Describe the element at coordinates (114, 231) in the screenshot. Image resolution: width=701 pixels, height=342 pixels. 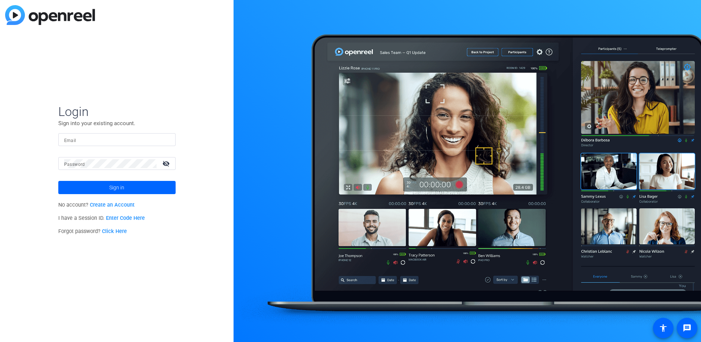
I see `a: Click Here` at that location.